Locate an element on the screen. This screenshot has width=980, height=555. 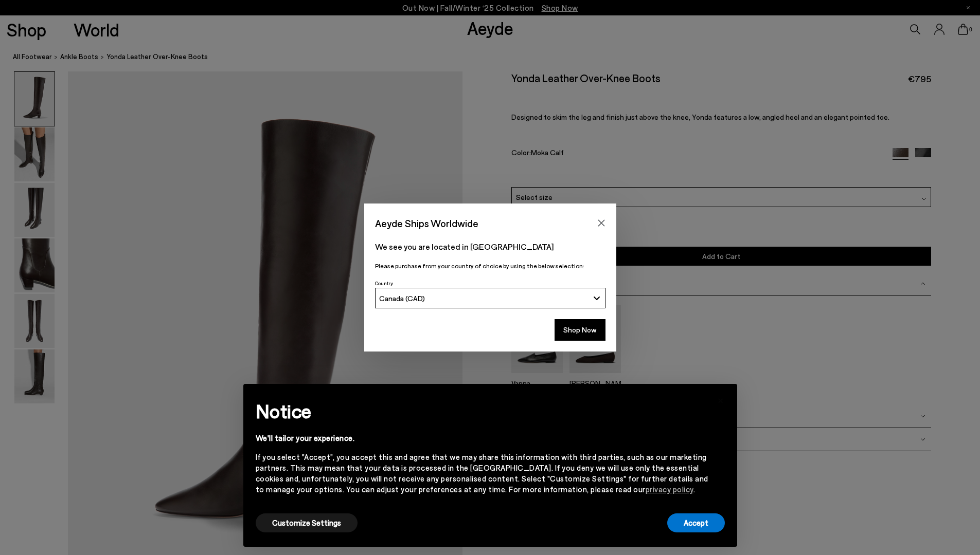
h2: Notice is located at coordinates (482, 412).